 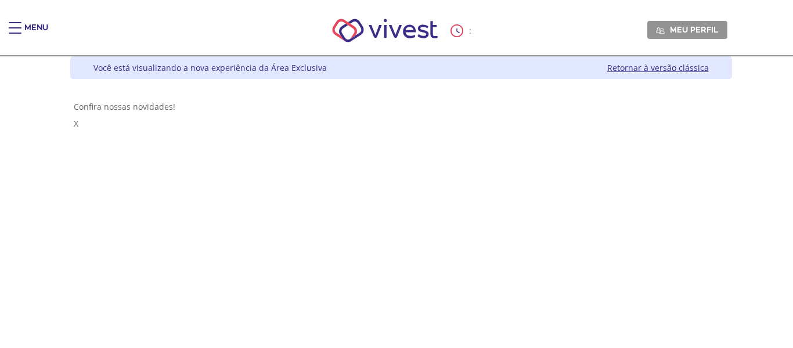 What do you see at coordinates (688, 30) in the screenshot?
I see `a: Meu perfil` at bounding box center [688, 30].